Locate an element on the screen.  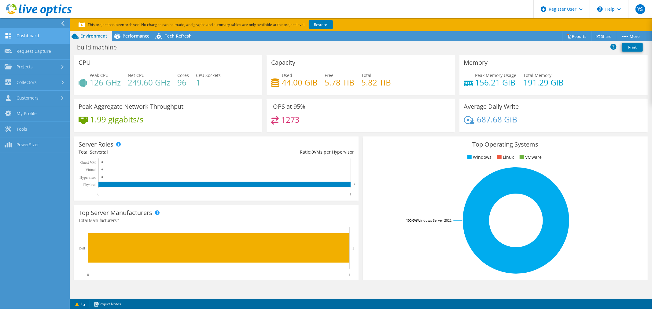
span: CPU Sockets is located at coordinates (208, 75).